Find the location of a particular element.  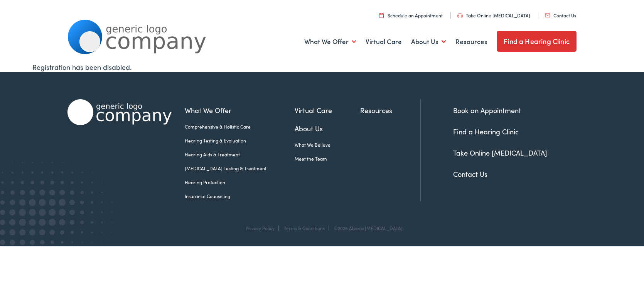

a: Terms & Conditions is located at coordinates (304, 228).